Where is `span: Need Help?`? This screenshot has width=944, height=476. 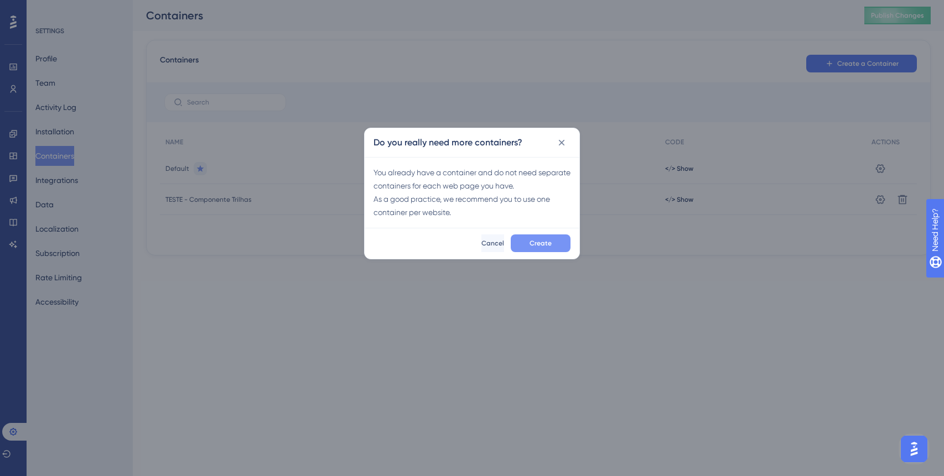 span: Need Help? is located at coordinates (48, 9).